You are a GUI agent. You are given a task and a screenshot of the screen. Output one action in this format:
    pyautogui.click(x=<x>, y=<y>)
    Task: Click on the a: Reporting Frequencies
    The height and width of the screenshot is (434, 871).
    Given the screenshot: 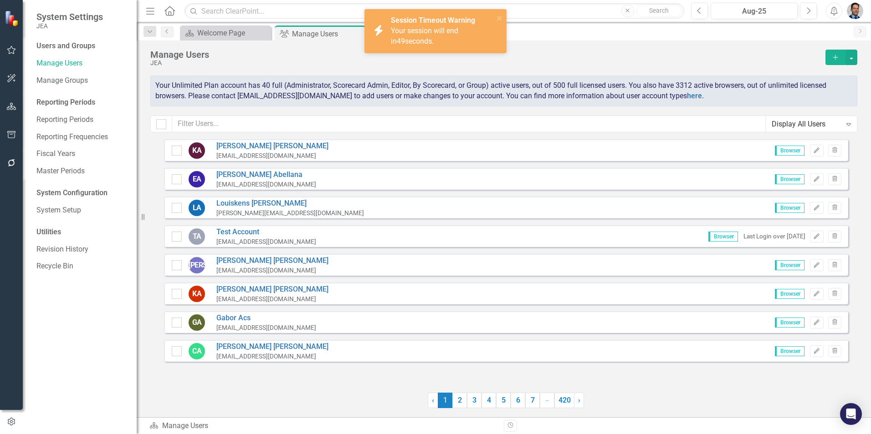 What is the action you would take?
    pyautogui.click(x=82, y=137)
    